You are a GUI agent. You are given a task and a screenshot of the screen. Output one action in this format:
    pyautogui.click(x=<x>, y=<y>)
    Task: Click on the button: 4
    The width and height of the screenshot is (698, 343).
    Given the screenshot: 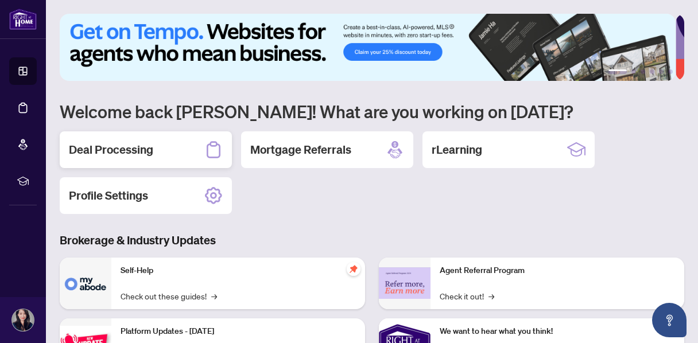 What is the action you would take?
    pyautogui.click(x=652, y=72)
    